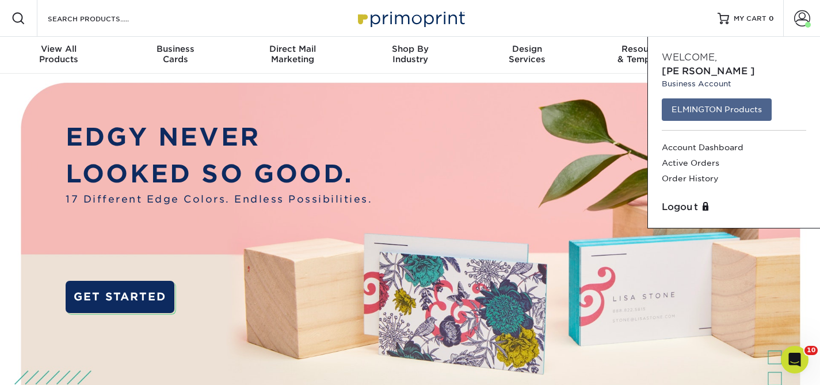 The image size is (820, 385). What do you see at coordinates (219, 200) in the screenshot?
I see `span: 17 Different Edge Colors. Endless Possibilities.` at bounding box center [219, 200].